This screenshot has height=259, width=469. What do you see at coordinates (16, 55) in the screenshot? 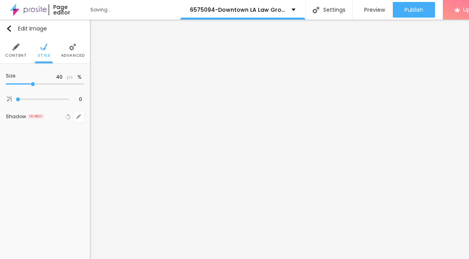
I see `span: Content` at bounding box center [16, 55].